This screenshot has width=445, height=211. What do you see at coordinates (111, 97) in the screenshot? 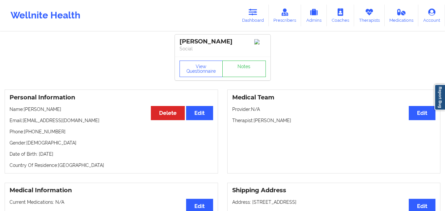
I see `h3: Personal Information` at bounding box center [111, 97].